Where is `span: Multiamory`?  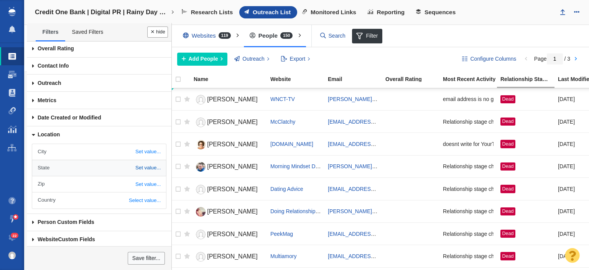 span: Multiamory is located at coordinates (283, 256).